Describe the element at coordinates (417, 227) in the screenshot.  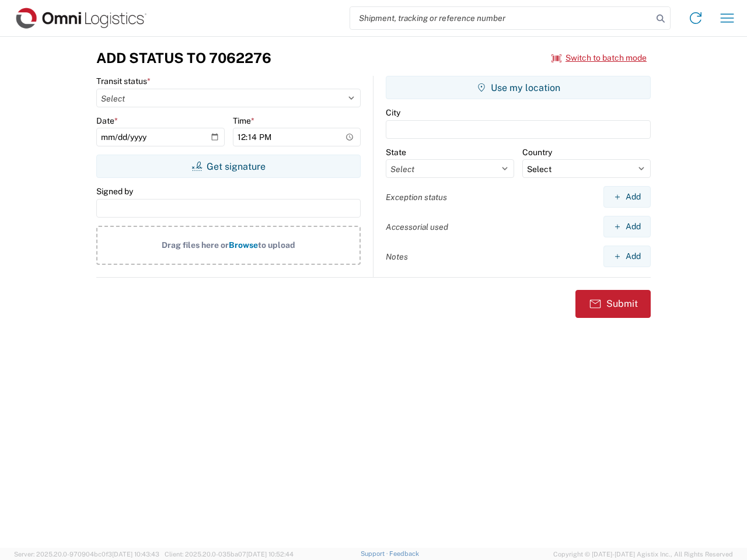
I see `label: Accessorial used` at that location.